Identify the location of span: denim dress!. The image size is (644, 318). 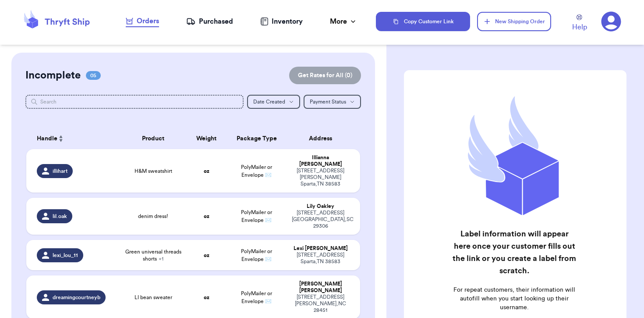
(153, 216).